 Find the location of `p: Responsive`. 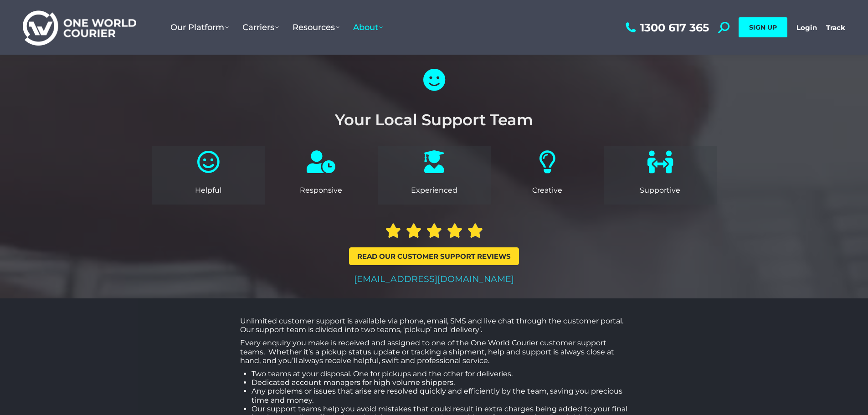

p: Responsive is located at coordinates (321, 190).